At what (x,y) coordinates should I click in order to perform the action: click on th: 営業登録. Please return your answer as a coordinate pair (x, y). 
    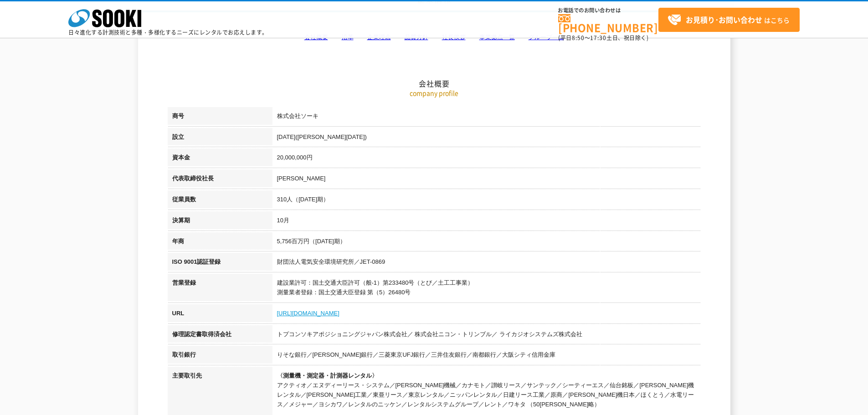
    Looking at the image, I should click on (220, 289).